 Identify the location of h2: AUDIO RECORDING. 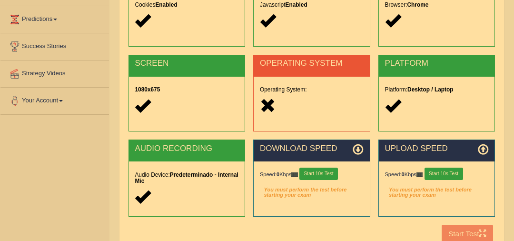
(186, 148).